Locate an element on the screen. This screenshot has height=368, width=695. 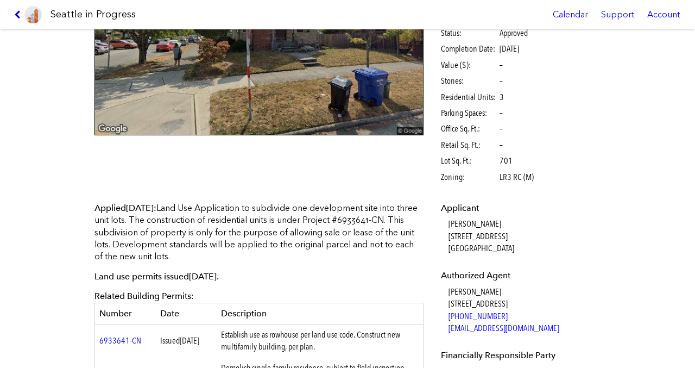
img: favicon-96x96.png is located at coordinates (33, 15).